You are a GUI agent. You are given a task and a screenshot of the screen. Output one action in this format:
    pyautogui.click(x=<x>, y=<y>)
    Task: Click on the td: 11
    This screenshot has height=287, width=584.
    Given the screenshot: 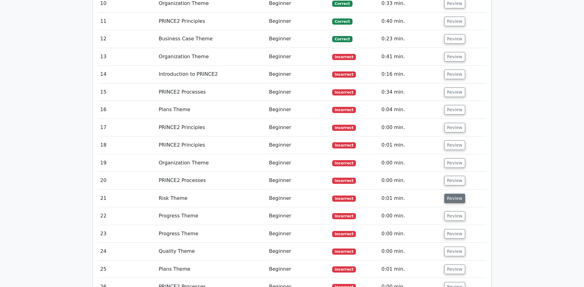 What is the action you would take?
    pyautogui.click(x=127, y=21)
    